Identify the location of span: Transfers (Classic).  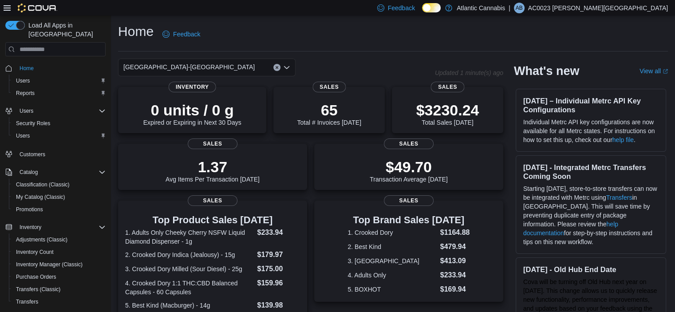
(38, 290).